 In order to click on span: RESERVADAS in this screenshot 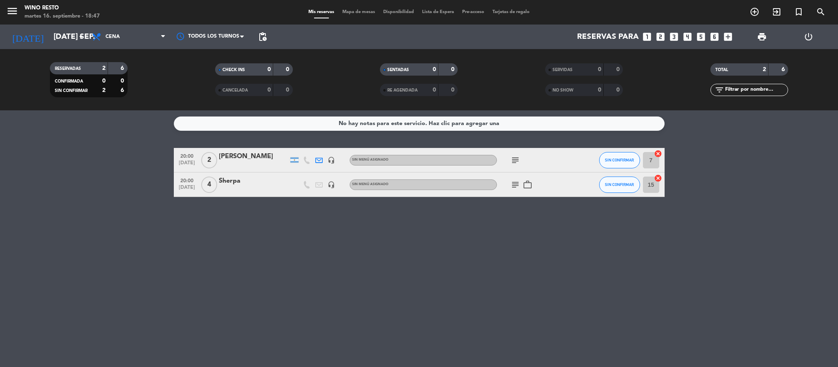, I will do `click(68, 69)`.